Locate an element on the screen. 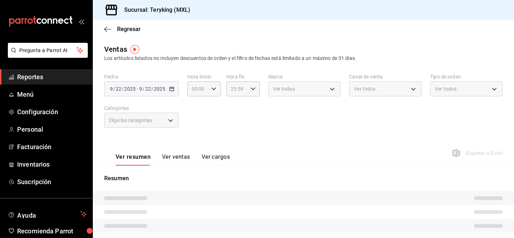 This screenshot has height=238, width=514. label: Hora fin is located at coordinates (243, 77).